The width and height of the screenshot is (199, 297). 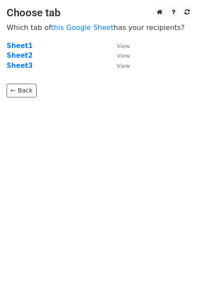 I want to click on p: Which tab of has your recipients?, so click(x=100, y=27).